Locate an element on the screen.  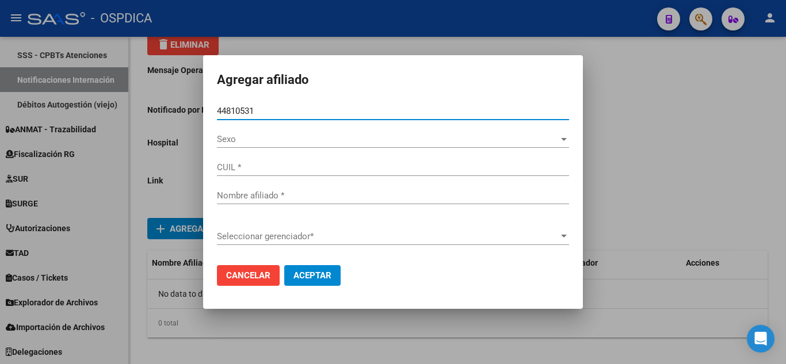
button: Cancelar is located at coordinates (248, 276).